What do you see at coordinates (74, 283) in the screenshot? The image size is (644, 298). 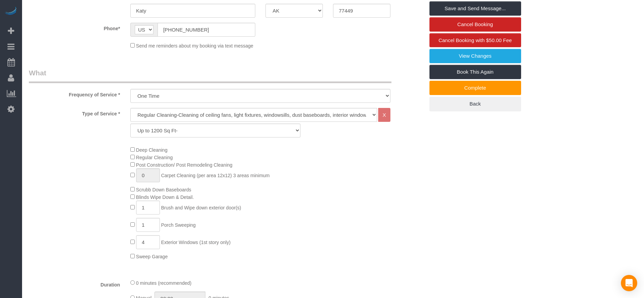 I see `label: Duration` at bounding box center [74, 283].